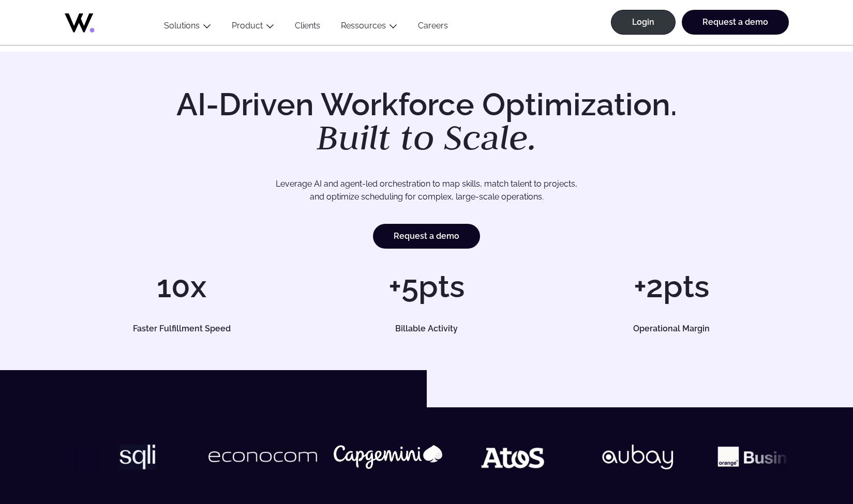 Image resolution: width=853 pixels, height=504 pixels. What do you see at coordinates (671, 329) in the screenshot?
I see `h5: Operational Margin` at bounding box center [671, 329].